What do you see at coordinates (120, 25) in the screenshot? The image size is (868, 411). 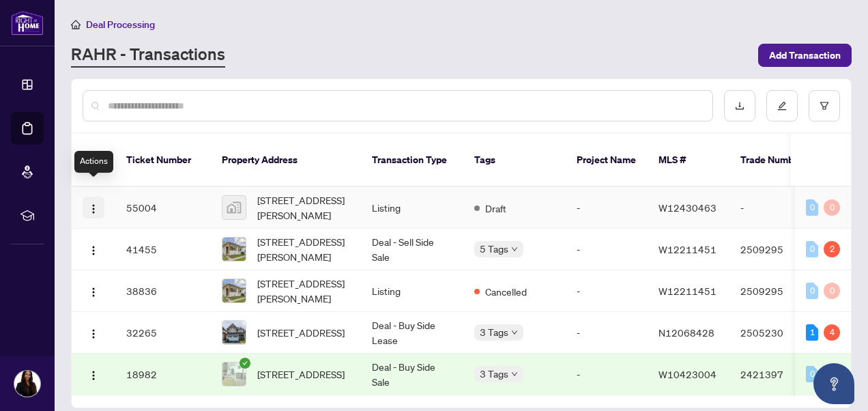 I see `span: Deal Processing` at bounding box center [120, 25].